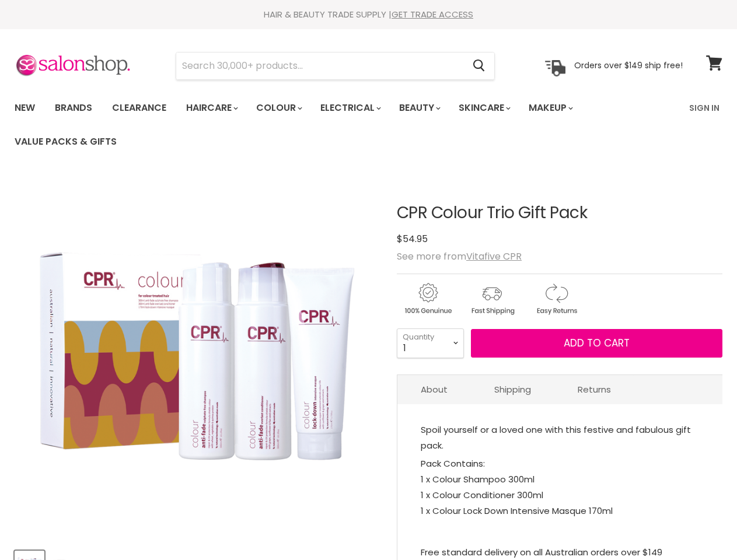 Image resolution: width=737 pixels, height=560 pixels. Describe the element at coordinates (559, 488) in the screenshot. I see `p: Pack Contains: 1 x Colour Shampoo 300ml 1 x Colour Conditioner 300ml 1 x Colour Lock Down Intensi...` at that location.